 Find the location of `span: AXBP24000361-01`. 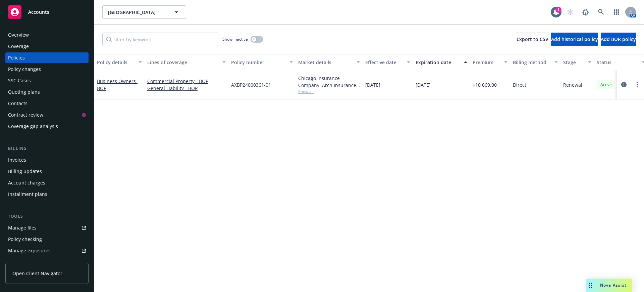

span: AXBP24000361-01 is located at coordinates (251, 85).